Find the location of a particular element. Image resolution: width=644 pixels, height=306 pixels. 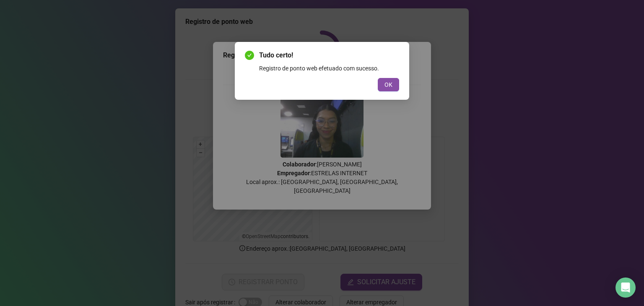

button: OK is located at coordinates (389, 85).